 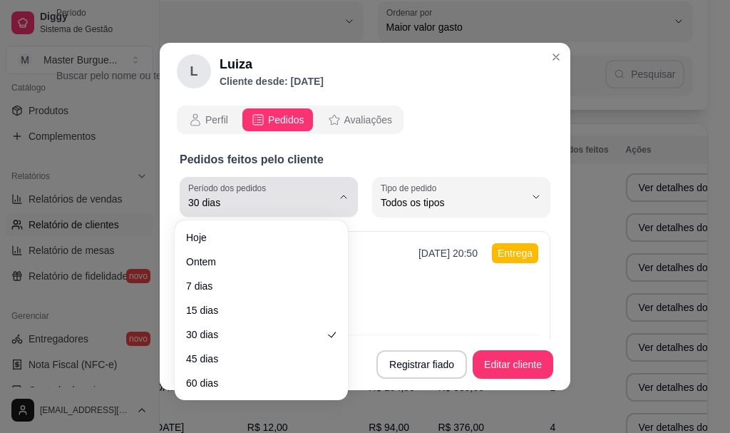 I want to click on span: 7 dias, so click(x=254, y=286).